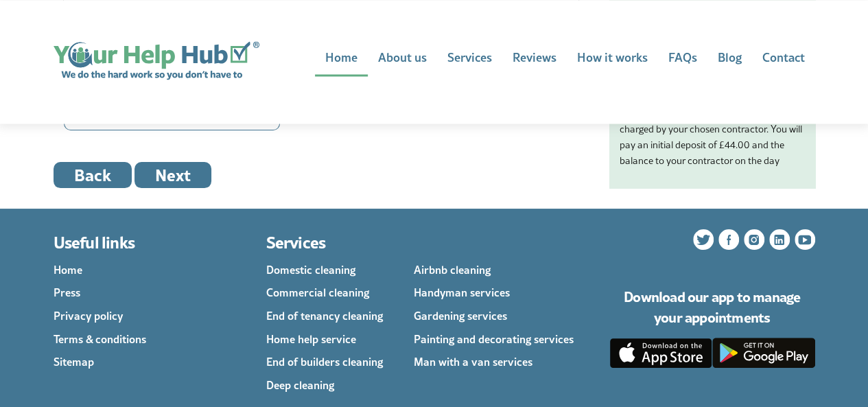 The height and width of the screenshot is (407, 868). I want to click on img: app-store.svg, so click(661, 353).